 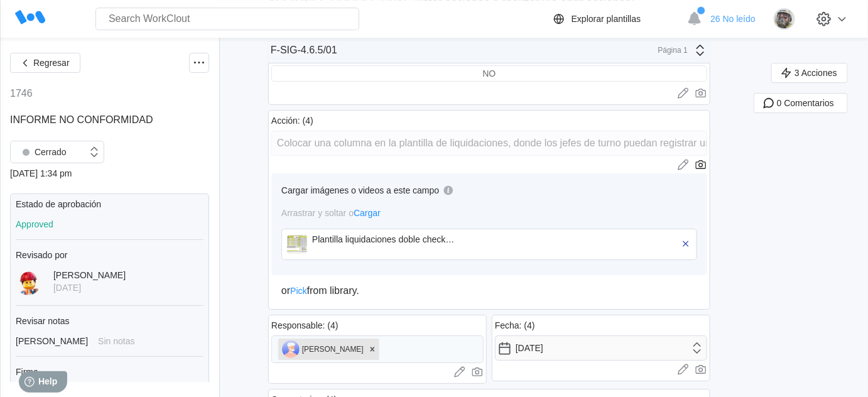 I want to click on div: Fecha: (4), so click(x=515, y=325).